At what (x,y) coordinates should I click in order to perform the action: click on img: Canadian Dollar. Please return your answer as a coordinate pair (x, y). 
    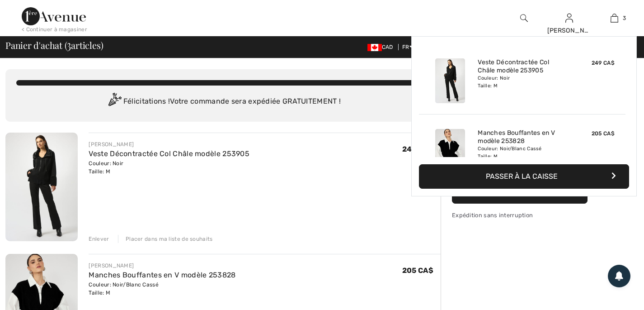
    Looking at the image, I should click on (375, 48).